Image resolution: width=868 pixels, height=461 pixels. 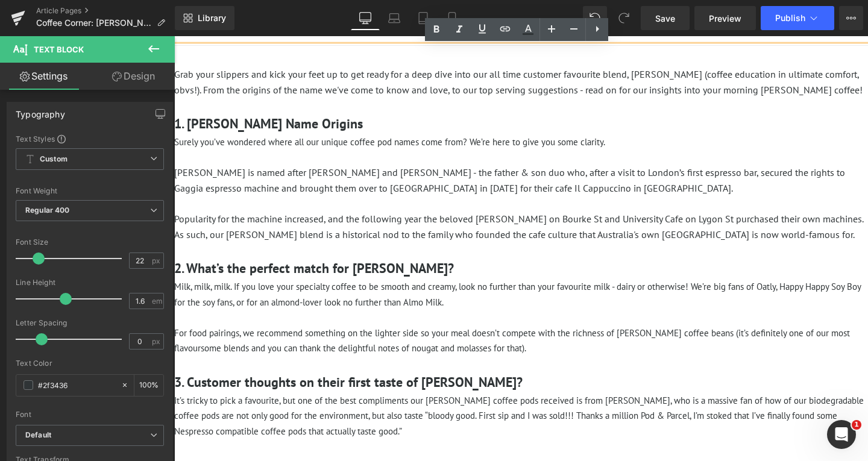 What do you see at coordinates (90, 242) in the screenshot?
I see `div: Font Size` at bounding box center [90, 242].